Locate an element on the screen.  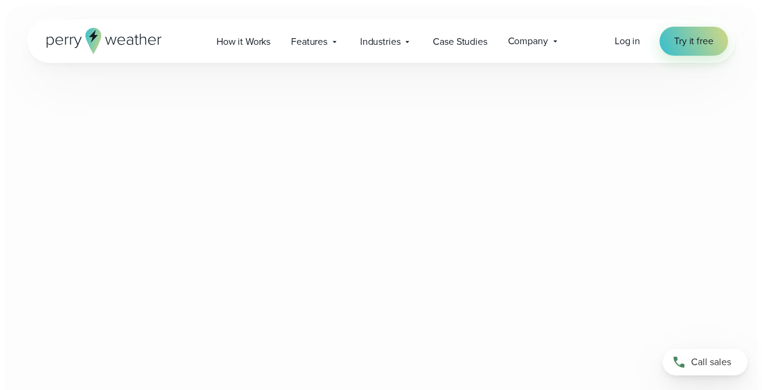
span: Case Studies is located at coordinates (459, 42).